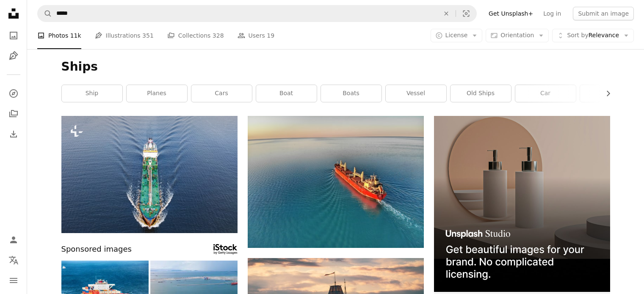 The width and height of the screenshot is (644, 294). What do you see at coordinates (336, 67) in the screenshot?
I see `h1: Ships` at bounding box center [336, 67].